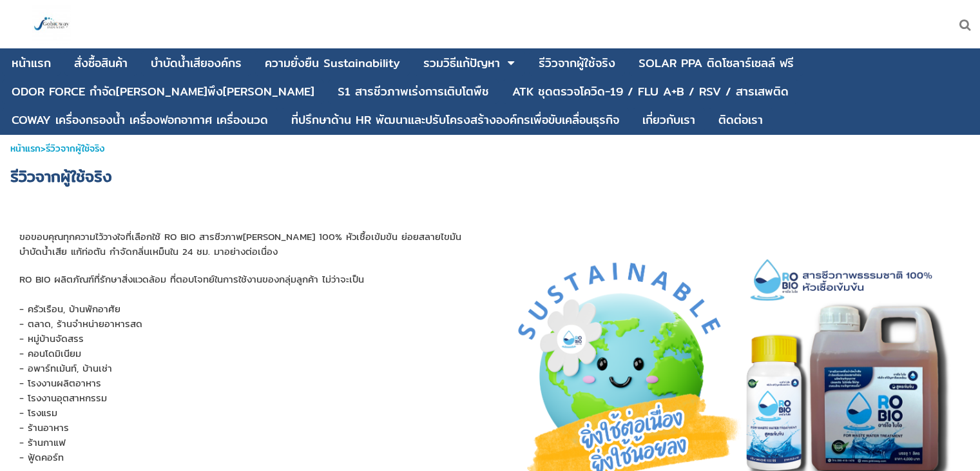 This screenshot has width=980, height=471. Describe the element at coordinates (31, 63) in the screenshot. I see `div: หน้าแรก` at that location.